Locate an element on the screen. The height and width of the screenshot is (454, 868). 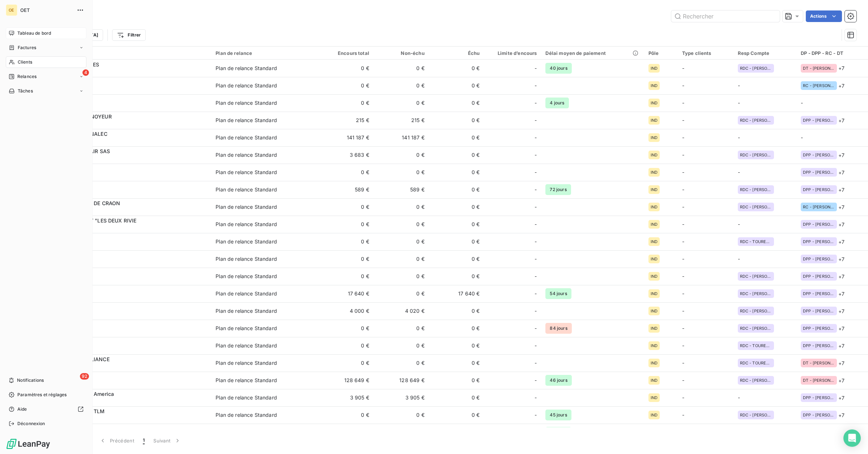
span: CAXIMACONT is located at coordinates (129, 263).